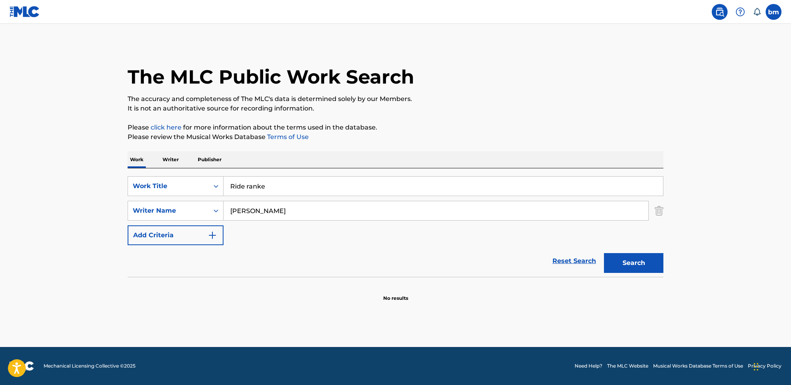 The height and width of the screenshot is (385, 791). I want to click on form: Search Form, so click(396, 227).